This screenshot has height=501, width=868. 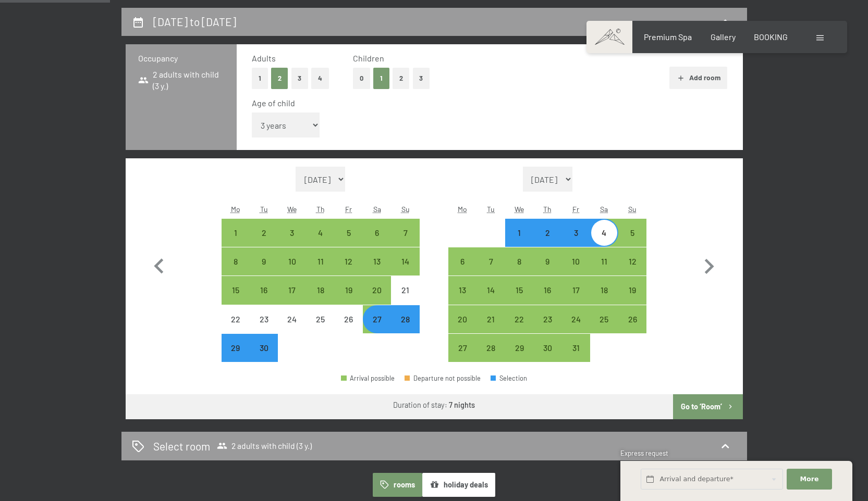 What do you see at coordinates (321, 328) in the screenshot?
I see `div: 25` at bounding box center [321, 328].